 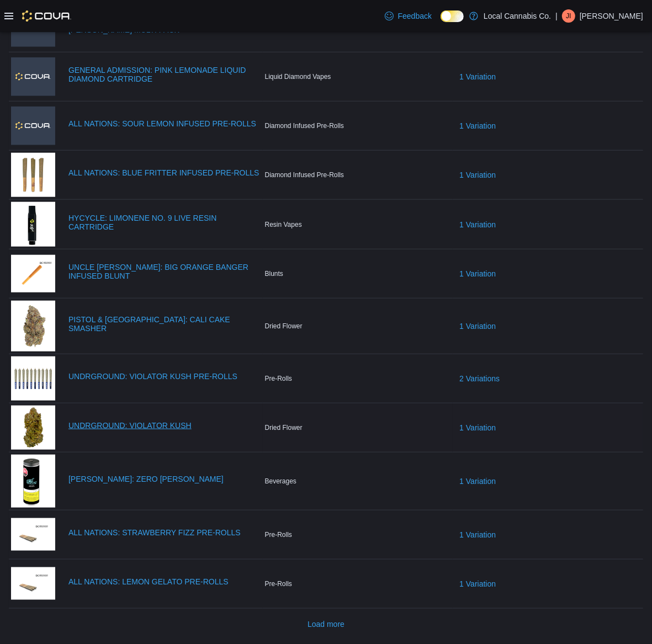 What do you see at coordinates (326, 624) in the screenshot?
I see `span: Load more` at bounding box center [326, 624].